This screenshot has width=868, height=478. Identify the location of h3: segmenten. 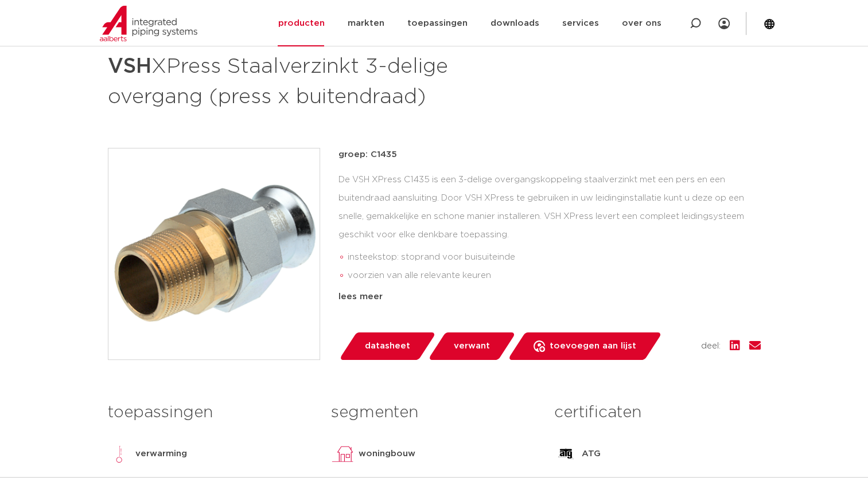
(434, 412).